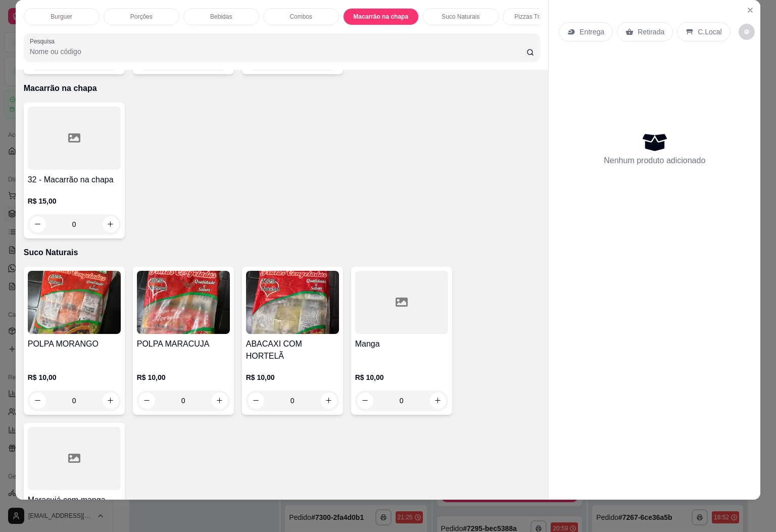 The height and width of the screenshot is (532, 776). Describe the element at coordinates (221, 17) in the screenshot. I see `p: Bebidas` at that location.